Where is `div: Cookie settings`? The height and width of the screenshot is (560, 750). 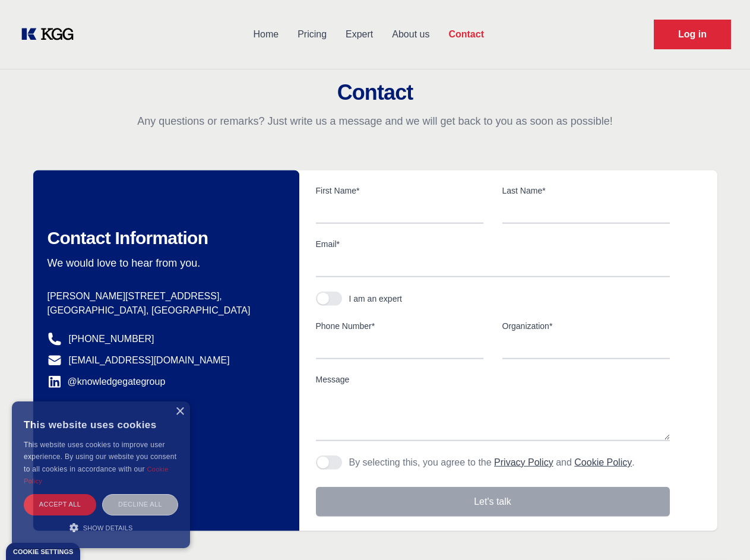 div: Cookie settings is located at coordinates (43, 552).